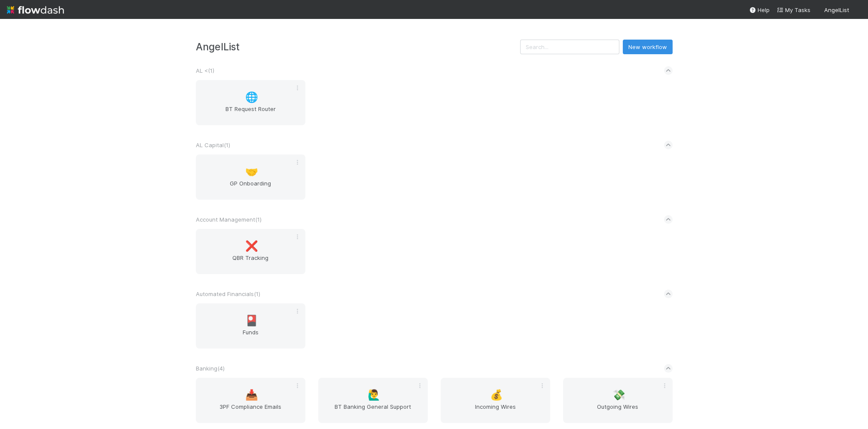 The width and height of the screenshot is (868, 429). Describe the element at coordinates (373, 411) in the screenshot. I see `span: BT Banking General Support` at that location.